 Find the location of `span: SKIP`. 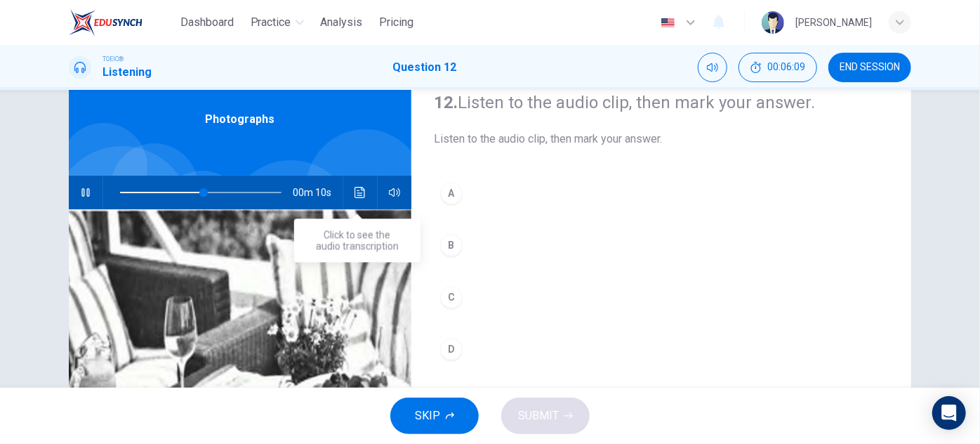

span: SKIP is located at coordinates (428, 415).